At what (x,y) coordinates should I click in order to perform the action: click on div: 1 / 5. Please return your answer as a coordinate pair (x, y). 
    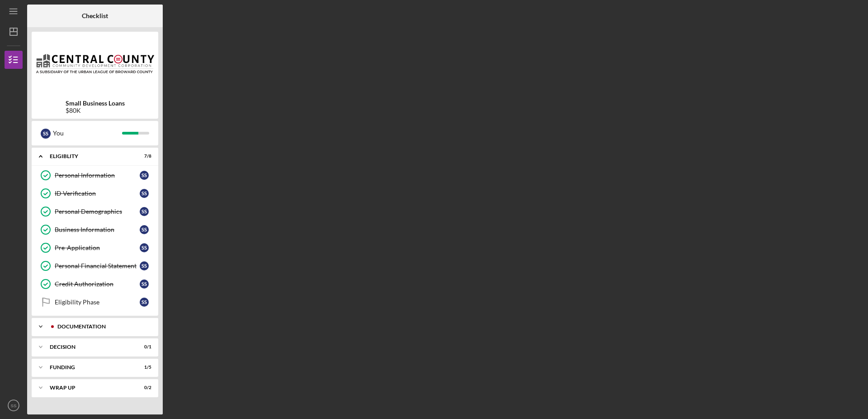
    Looking at the image, I should click on (143, 367).